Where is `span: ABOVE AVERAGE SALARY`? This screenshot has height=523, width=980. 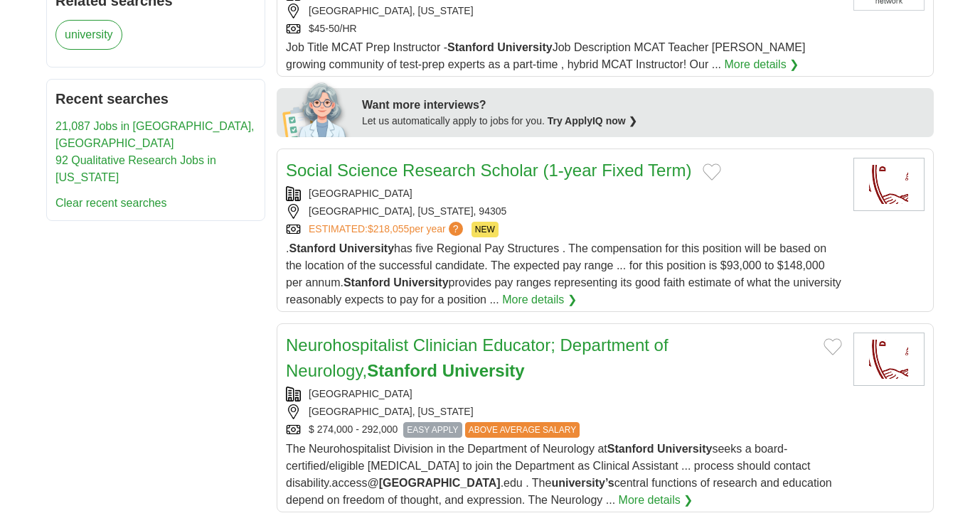 span: ABOVE AVERAGE SALARY is located at coordinates (523, 430).